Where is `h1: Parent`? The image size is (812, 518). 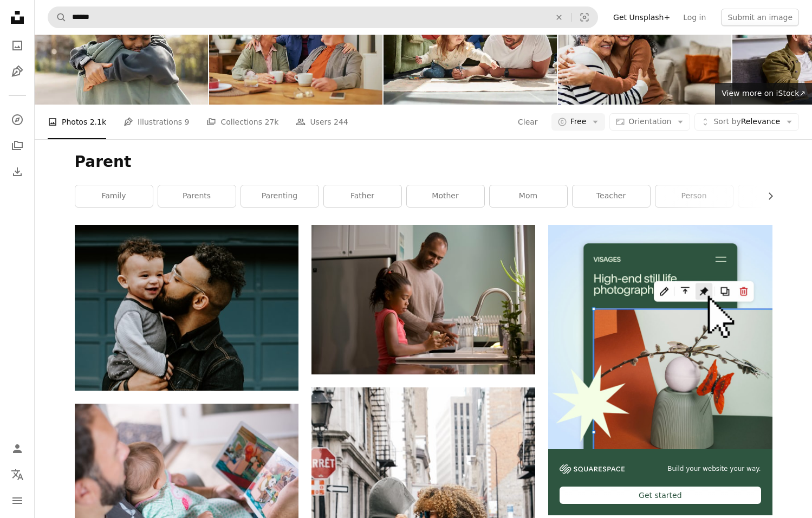 h1: Parent is located at coordinates (424, 162).